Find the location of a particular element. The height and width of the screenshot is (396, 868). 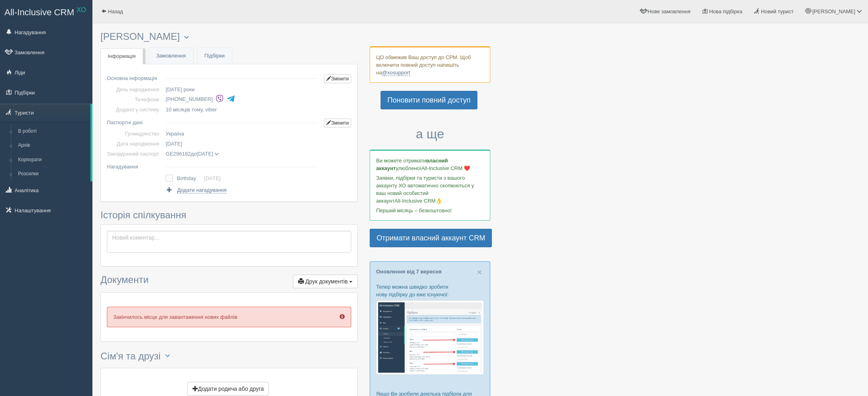

a: All-Inclusive CRM XO is located at coordinates (46, 11).